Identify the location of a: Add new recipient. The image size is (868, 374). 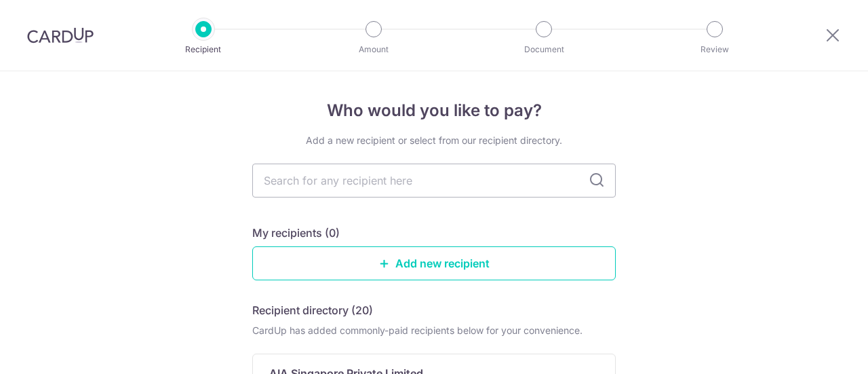
(434, 264).